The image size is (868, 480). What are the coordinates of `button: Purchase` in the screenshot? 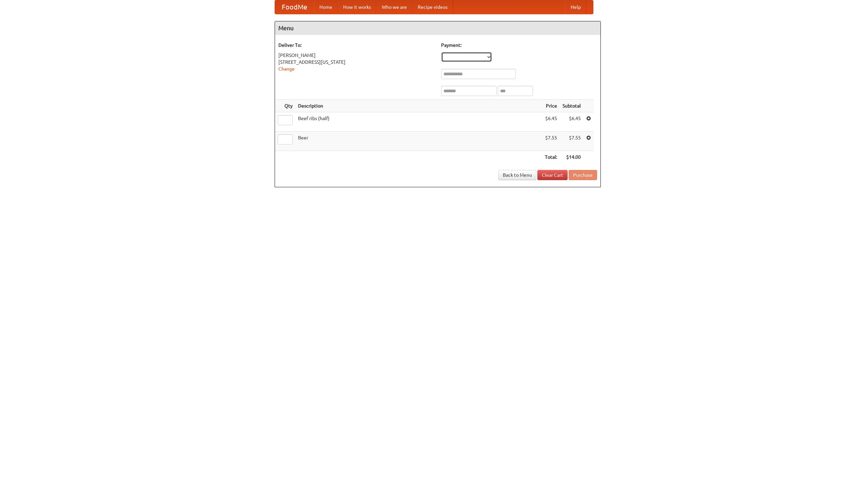 It's located at (582, 175).